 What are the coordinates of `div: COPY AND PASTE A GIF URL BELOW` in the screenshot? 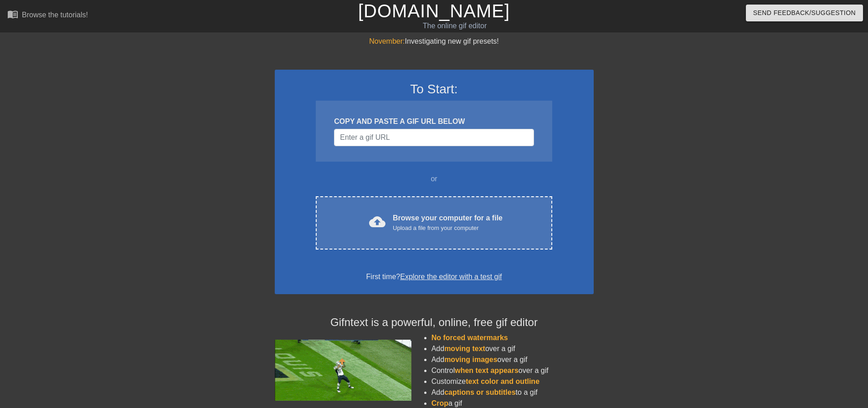 It's located at (434, 122).